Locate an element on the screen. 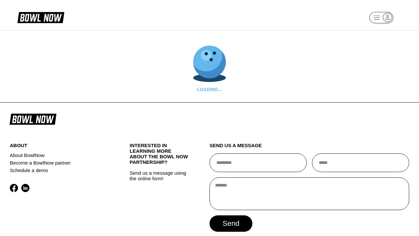 The width and height of the screenshot is (419, 236). div: send us a message is located at coordinates (309, 148).